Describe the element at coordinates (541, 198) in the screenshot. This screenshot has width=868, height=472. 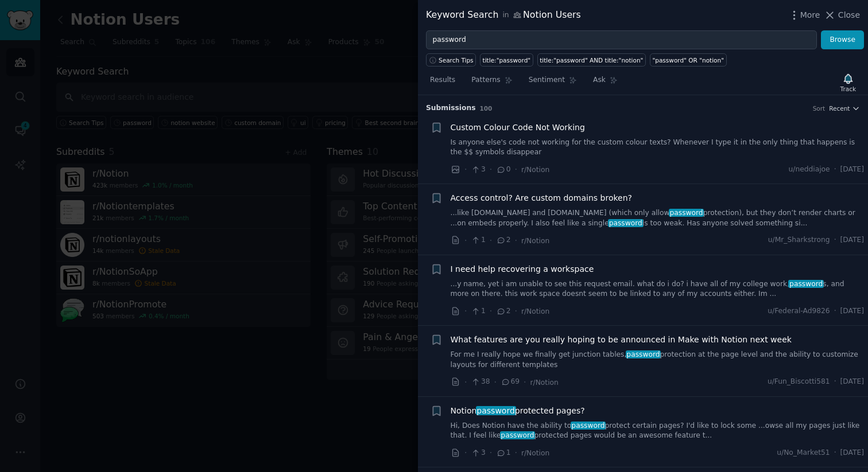
I see `span: Access control? Are custom domains broken?` at that location.